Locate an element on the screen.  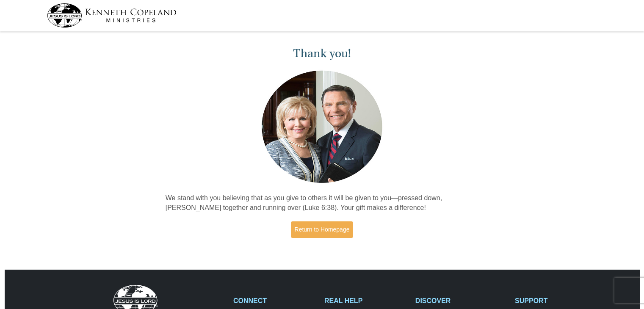
p: We stand with you believing that as you give to others it will be given to you—pressed down, [PER... is located at coordinates (322, 203).